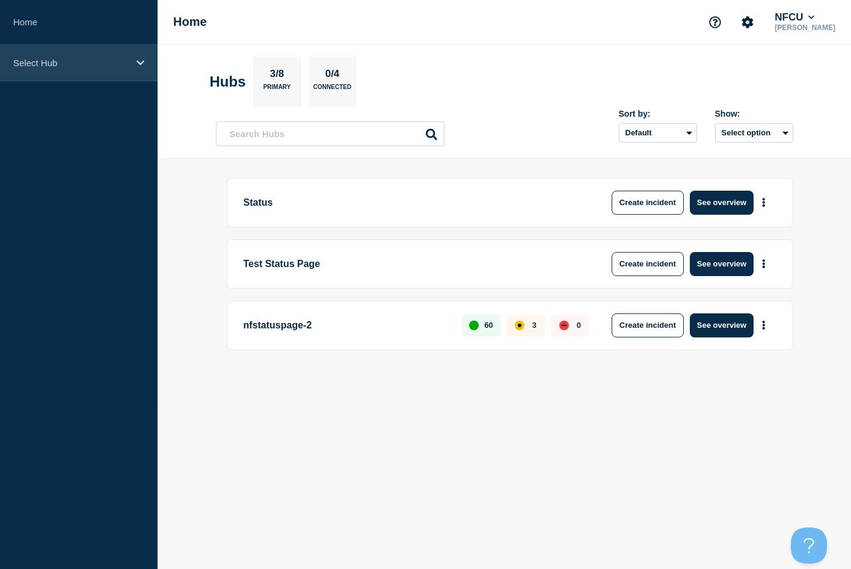 The image size is (851, 569). I want to click on div: down, so click(564, 326).